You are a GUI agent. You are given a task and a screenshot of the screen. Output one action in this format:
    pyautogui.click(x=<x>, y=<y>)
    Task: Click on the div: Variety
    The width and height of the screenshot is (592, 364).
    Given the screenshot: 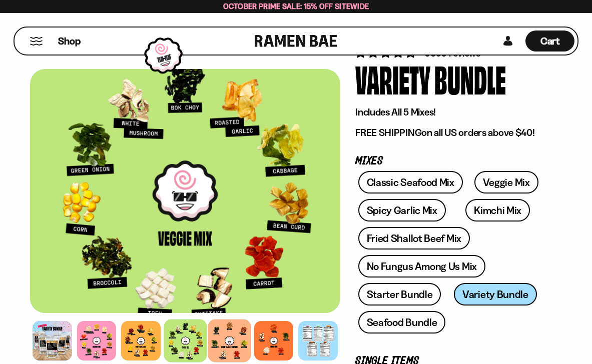 What is the action you would take?
    pyautogui.click(x=393, y=78)
    